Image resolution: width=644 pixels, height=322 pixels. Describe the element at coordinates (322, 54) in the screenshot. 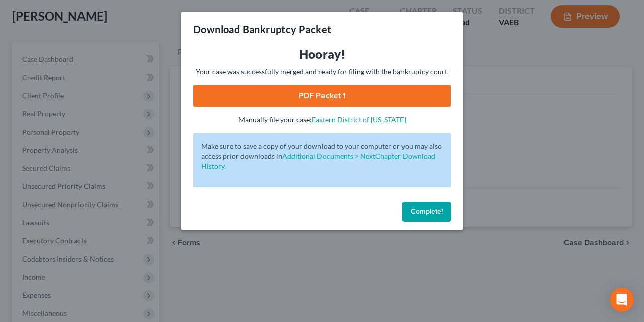

I see `h3: Hooray!` at that location.